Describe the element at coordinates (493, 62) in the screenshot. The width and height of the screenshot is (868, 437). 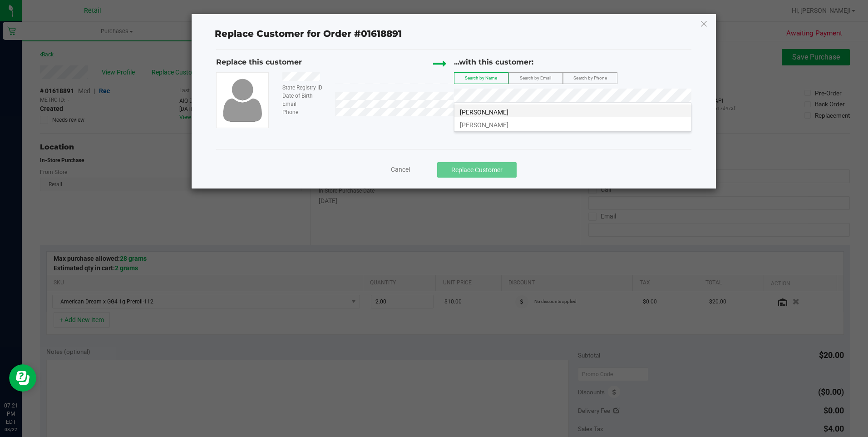
I see `span: ...with this customer:` at that location.